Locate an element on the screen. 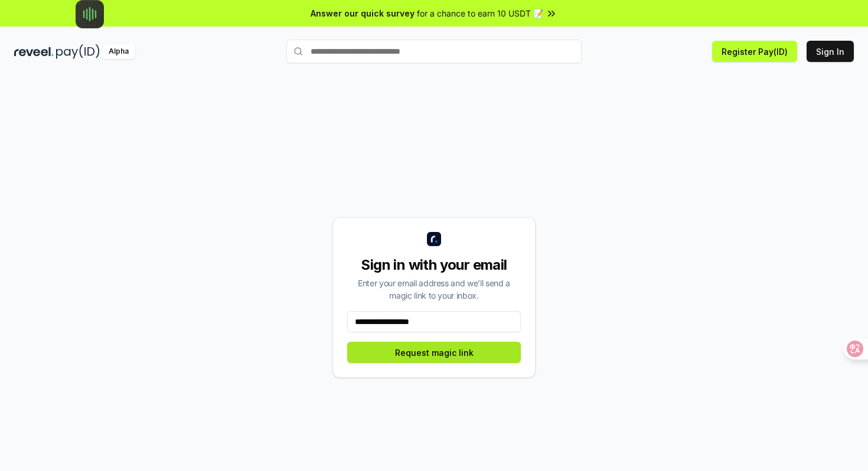 The image size is (868, 471). span: Answer our quick survey is located at coordinates (363, 13).